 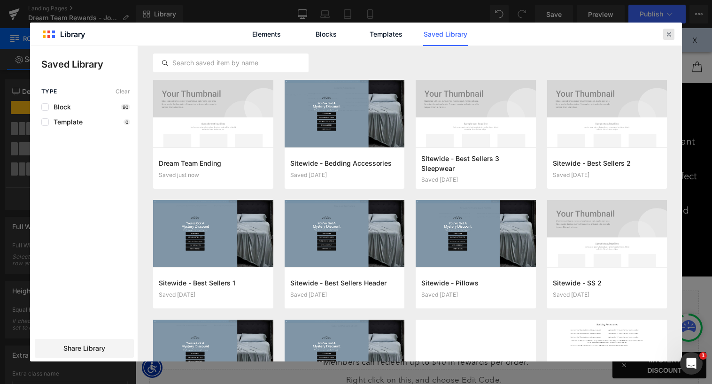 What do you see at coordinates (213, 175) in the screenshot?
I see `div: Saved just now` at bounding box center [213, 175].